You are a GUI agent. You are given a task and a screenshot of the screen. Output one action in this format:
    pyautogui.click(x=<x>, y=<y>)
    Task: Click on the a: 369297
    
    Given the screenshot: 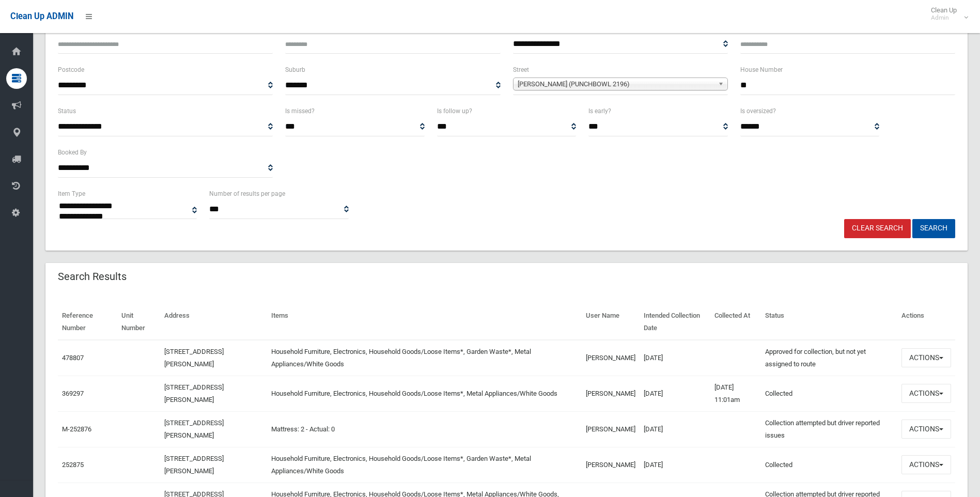 What is the action you would take?
    pyautogui.click(x=73, y=393)
    